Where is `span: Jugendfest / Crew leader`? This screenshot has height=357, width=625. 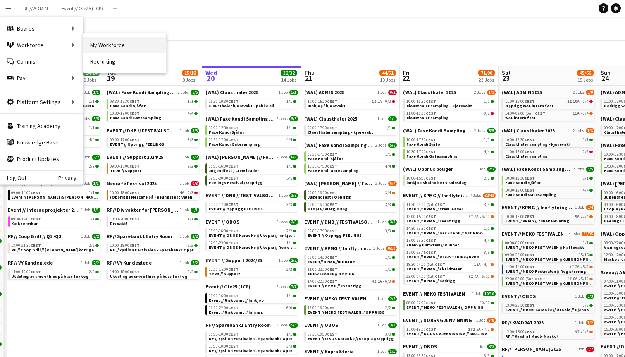 span: Jugendfest / Crew leader is located at coordinates (233, 171).